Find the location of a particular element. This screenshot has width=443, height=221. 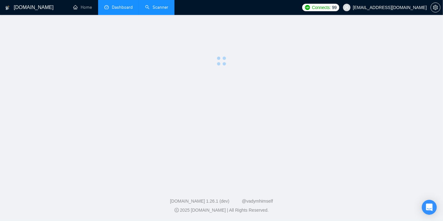

button: setting is located at coordinates (435, 7).